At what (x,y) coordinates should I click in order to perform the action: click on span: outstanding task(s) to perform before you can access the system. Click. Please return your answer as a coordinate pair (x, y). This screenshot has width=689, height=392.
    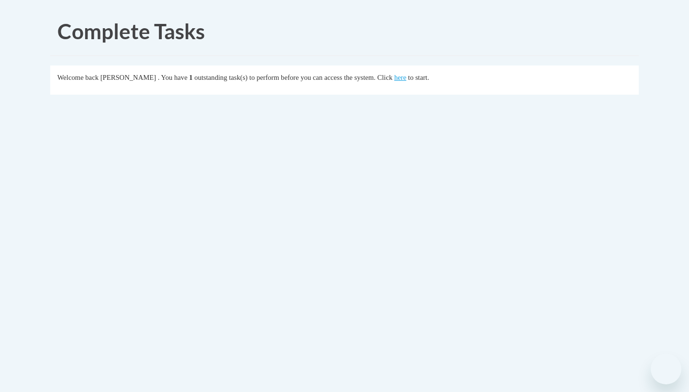
    Looking at the image, I should click on (293, 77).